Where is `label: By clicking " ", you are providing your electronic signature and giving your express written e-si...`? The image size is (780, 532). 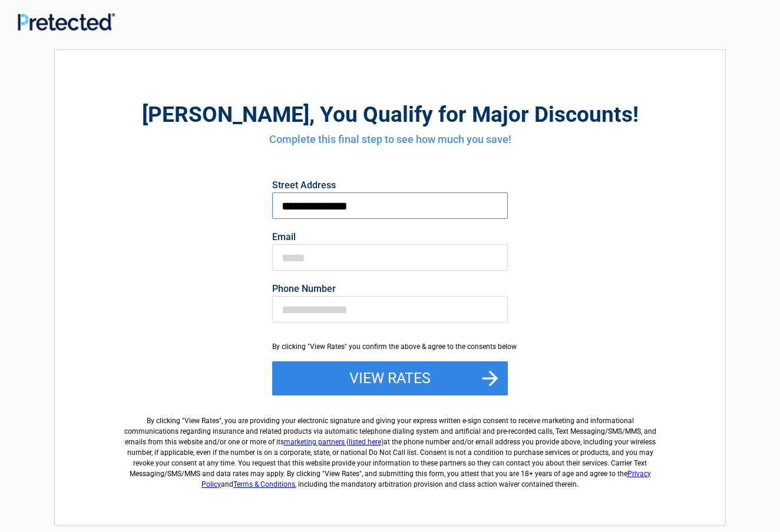
label: By clicking " ", you are providing your electronic signature and giving your express written e-si... is located at coordinates (390, 448).